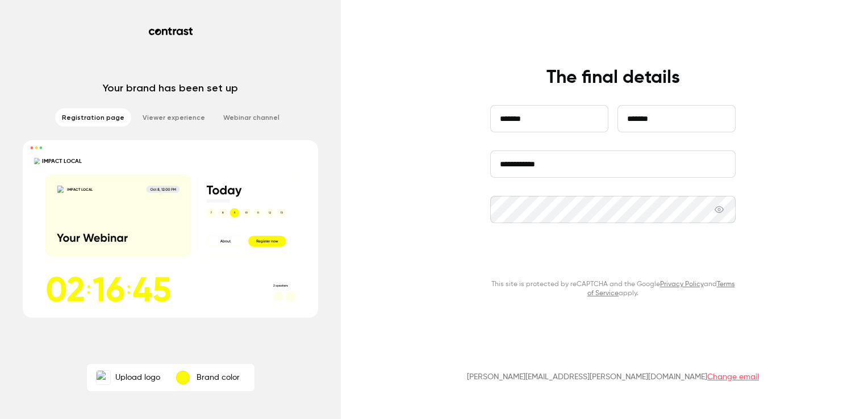 The height and width of the screenshot is (419, 868). What do you see at coordinates (209, 378) in the screenshot?
I see `button: Brand color` at bounding box center [209, 378].